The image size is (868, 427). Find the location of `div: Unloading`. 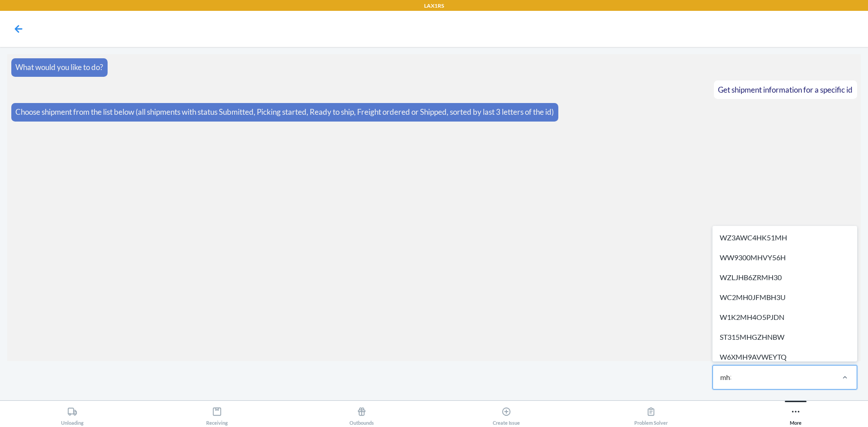

div: Unloading is located at coordinates (72, 415).